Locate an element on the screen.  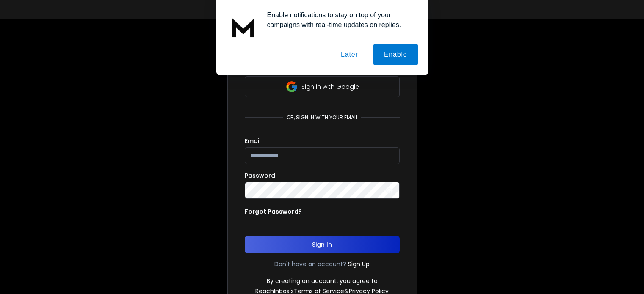
button: Later is located at coordinates (349, 55).